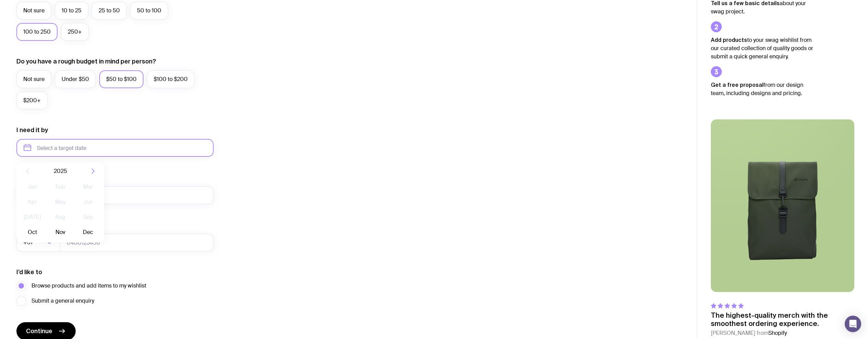 Image resolution: width=868 pixels, height=339 pixels. I want to click on input: Search for option, so click(39, 242).